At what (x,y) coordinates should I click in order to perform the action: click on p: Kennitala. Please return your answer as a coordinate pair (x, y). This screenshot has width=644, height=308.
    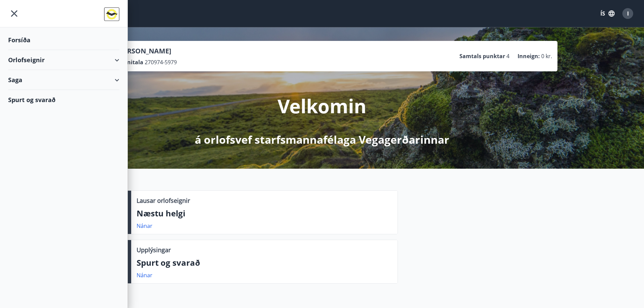
    Looking at the image, I should click on (130, 62).